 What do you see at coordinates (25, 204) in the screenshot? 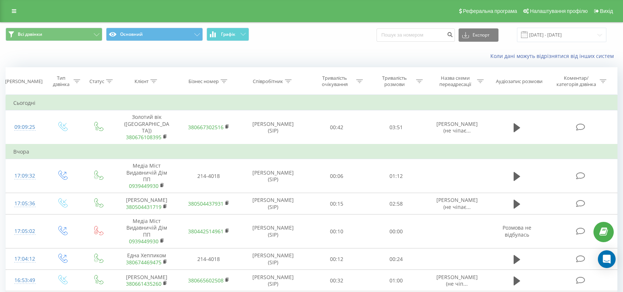
I see `div: 17:05:36` at bounding box center [25, 204].